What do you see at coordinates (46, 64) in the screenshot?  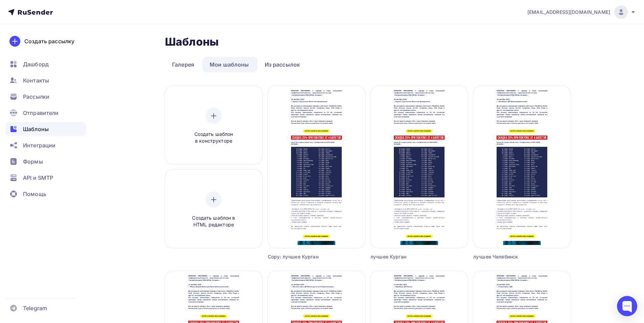 I see `a: Дашборд` at bounding box center [46, 64].